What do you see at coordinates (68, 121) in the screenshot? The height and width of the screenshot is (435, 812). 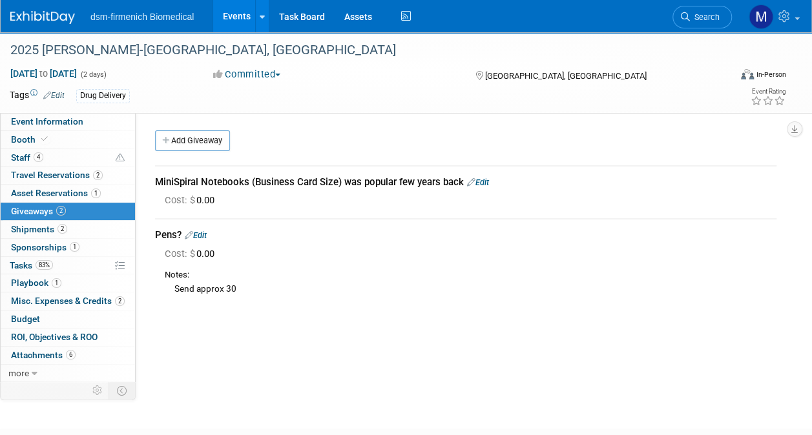 I see `a: Event Information` at bounding box center [68, 121].